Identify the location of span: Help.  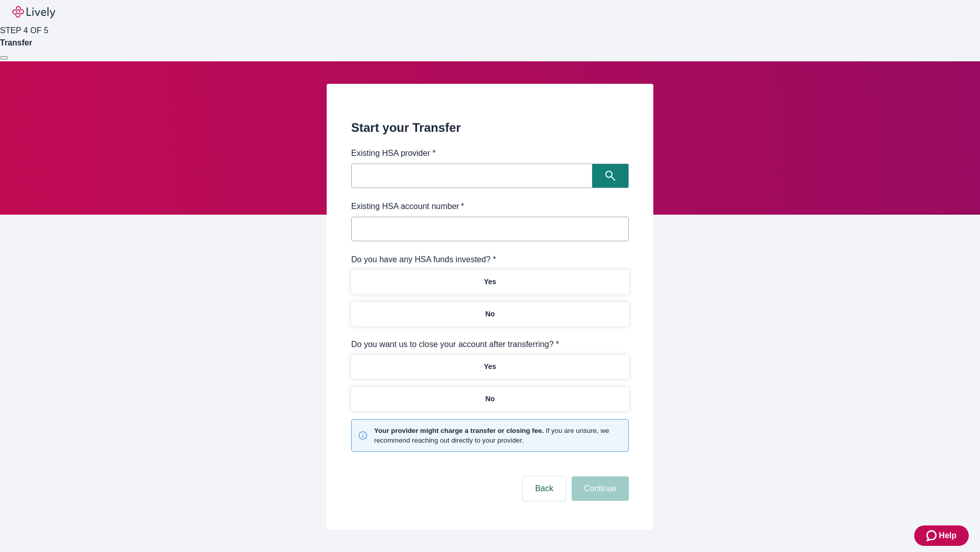
(948, 535).